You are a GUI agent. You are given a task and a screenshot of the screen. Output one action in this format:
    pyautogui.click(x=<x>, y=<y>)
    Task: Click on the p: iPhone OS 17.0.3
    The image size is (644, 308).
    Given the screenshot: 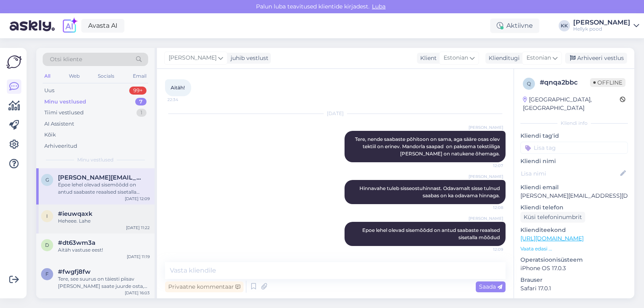 What is the action you would take?
    pyautogui.click(x=574, y=268)
    